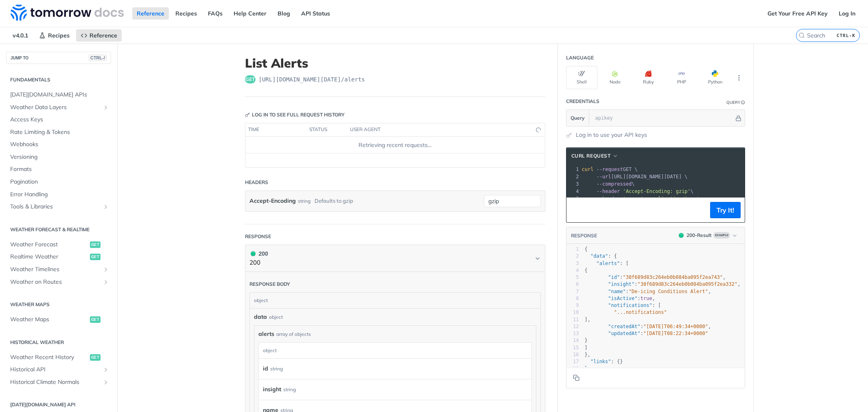  I want to click on span: GET \, so click(610, 170).